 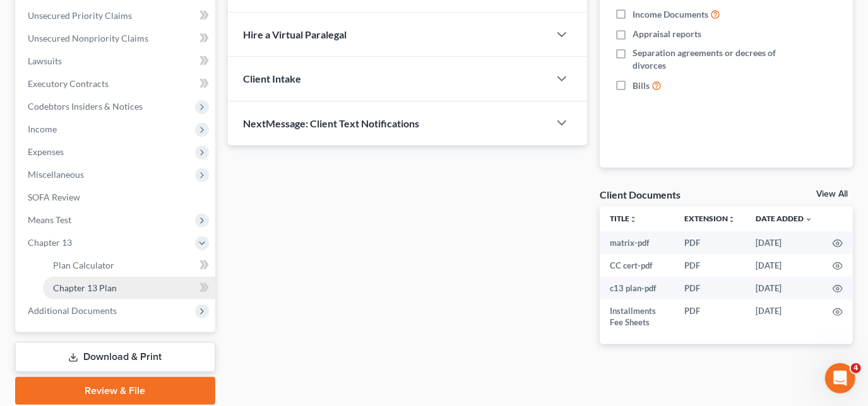 I want to click on span: Miscellaneous, so click(x=56, y=174).